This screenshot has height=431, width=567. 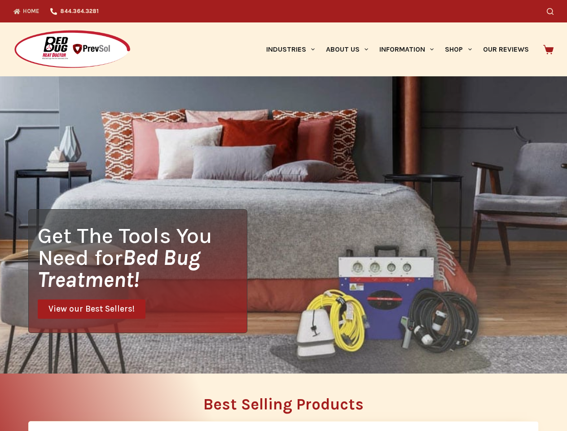 I want to click on a: Prevsol/Bed Bug Heat Doctor, so click(x=72, y=49).